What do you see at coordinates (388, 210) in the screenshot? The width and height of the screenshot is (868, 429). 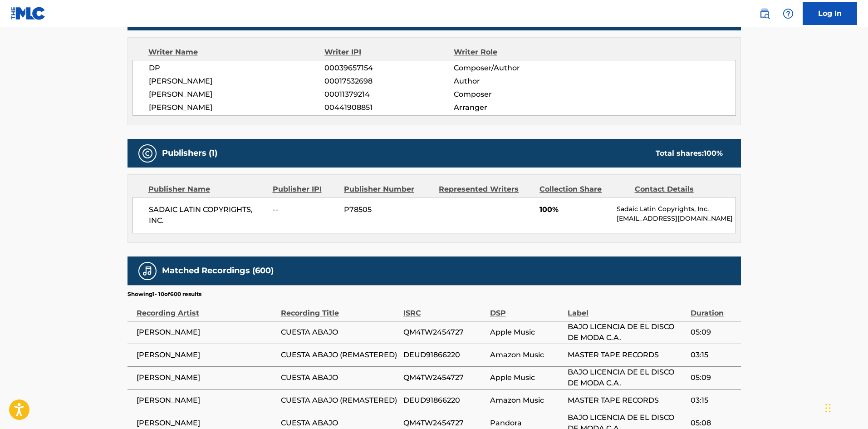 I see `span: P78505` at bounding box center [388, 210].